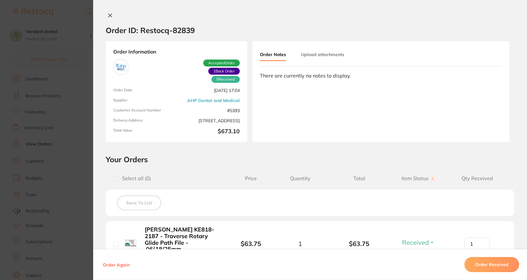 This screenshot has height=280, width=527. What do you see at coordinates (418, 178) in the screenshot?
I see `span: Item Status` at bounding box center [418, 178].